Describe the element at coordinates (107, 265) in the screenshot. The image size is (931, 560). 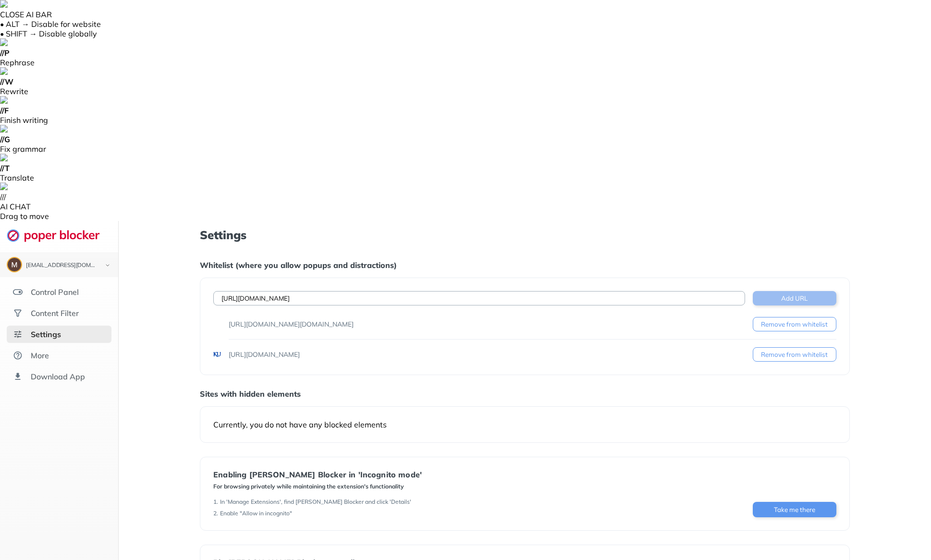
I see `img: chevron-bottom-black.svg` at that location.